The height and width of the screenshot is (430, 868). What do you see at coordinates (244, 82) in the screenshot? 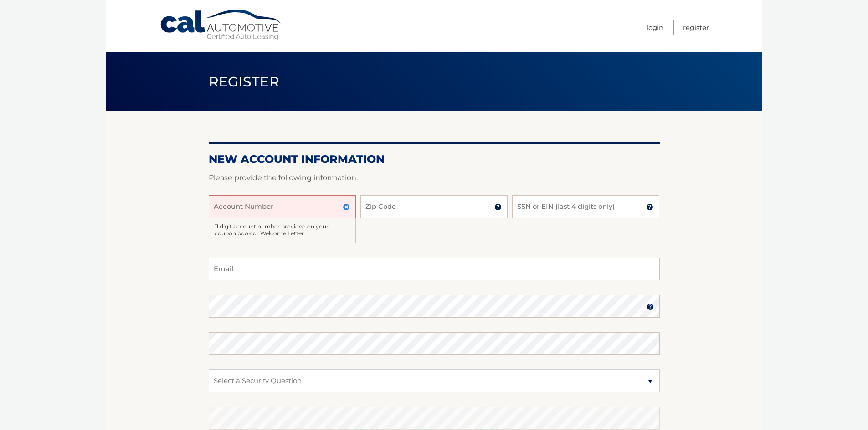
I see `span: Register` at bounding box center [244, 82].